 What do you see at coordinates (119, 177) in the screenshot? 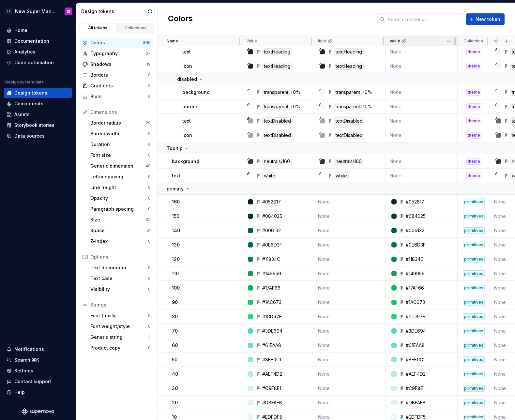
I see `div: Letter spacing` at bounding box center [119, 177].